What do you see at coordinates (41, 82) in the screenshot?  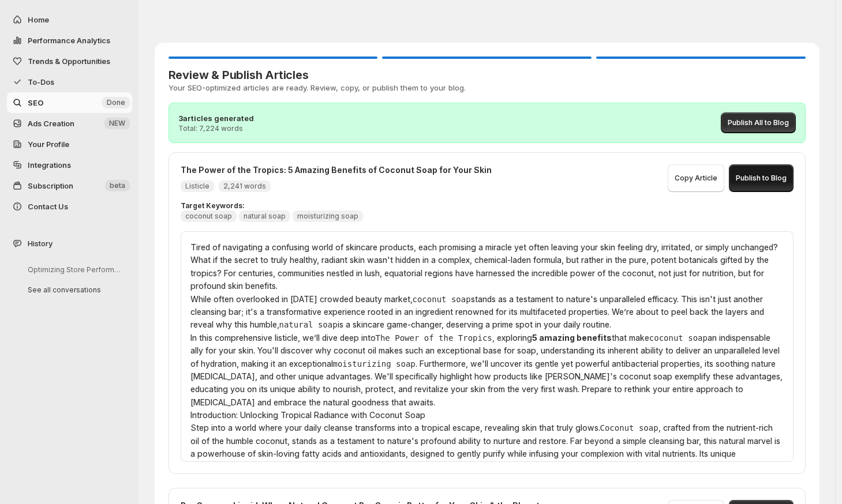 I see `span: To-Dos` at bounding box center [41, 82].